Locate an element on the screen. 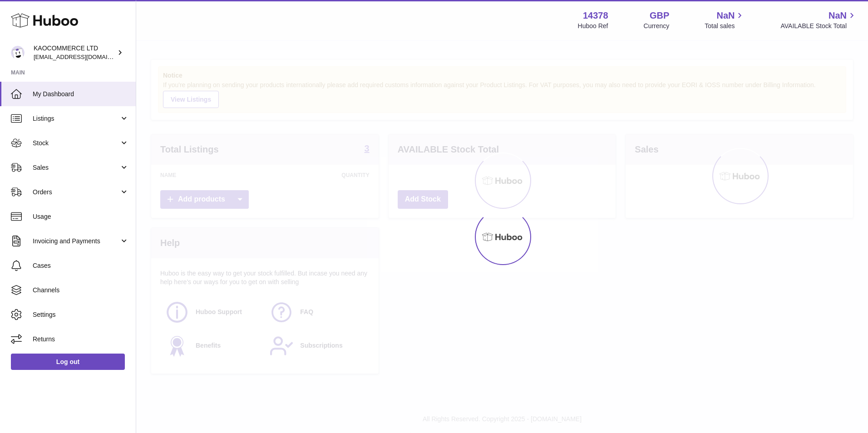 This screenshot has width=868, height=433. span: Total sales is located at coordinates (725, 26).